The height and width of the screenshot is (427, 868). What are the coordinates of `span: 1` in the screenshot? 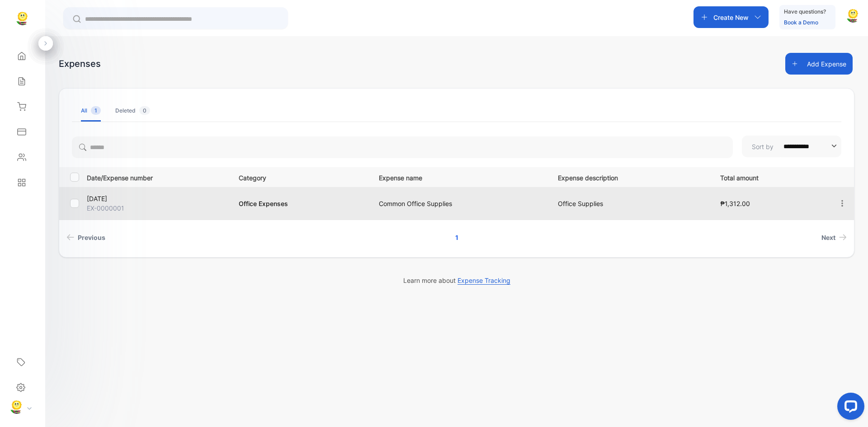 It's located at (95, 110).